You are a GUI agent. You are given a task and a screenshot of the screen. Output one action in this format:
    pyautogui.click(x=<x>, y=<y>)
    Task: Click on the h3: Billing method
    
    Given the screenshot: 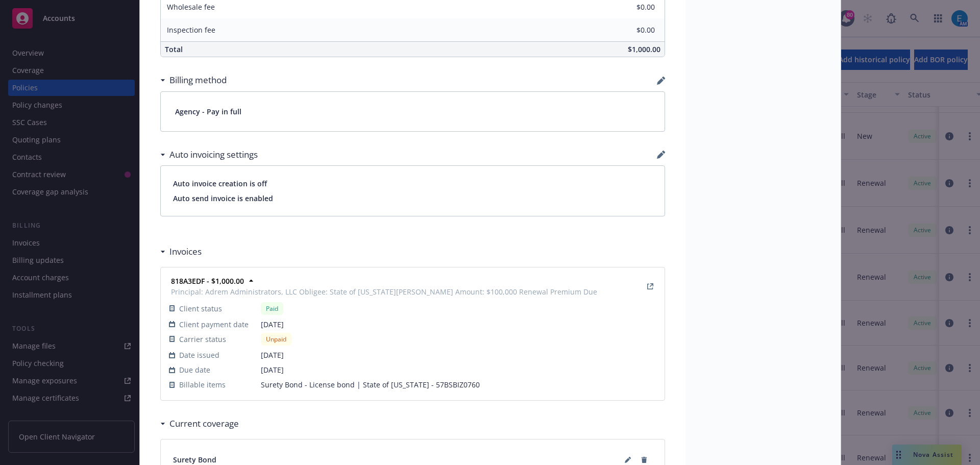 What is the action you would take?
    pyautogui.click(x=198, y=80)
    